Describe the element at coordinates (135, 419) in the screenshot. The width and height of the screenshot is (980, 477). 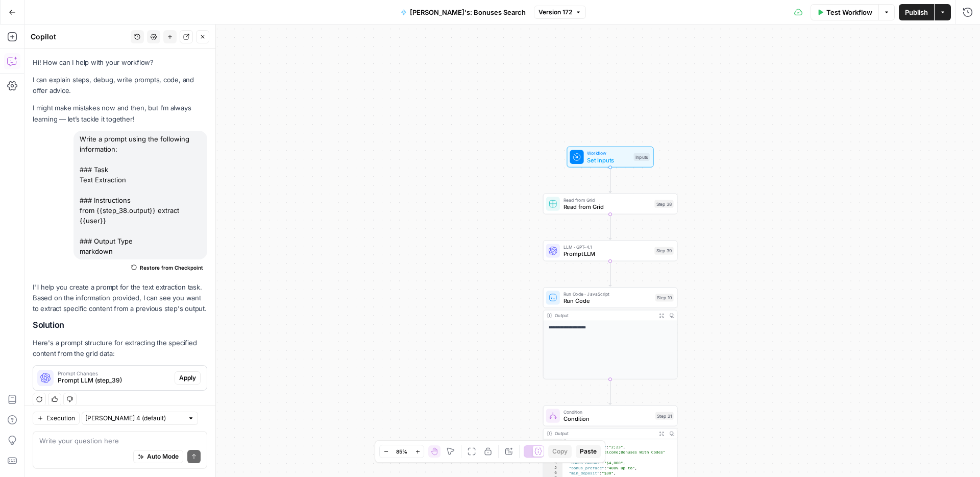
I see `input: Claude Sonnet 4 (default)` at that location.